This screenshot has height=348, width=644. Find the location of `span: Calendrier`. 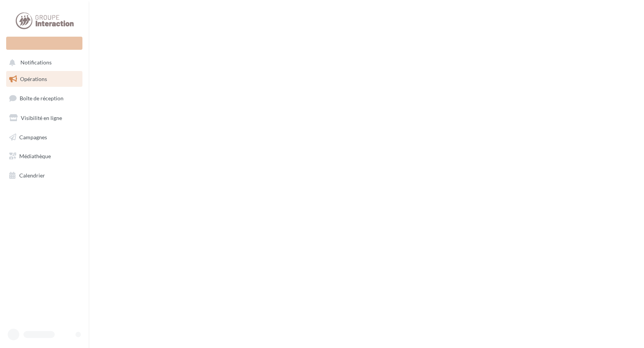

span: Calendrier is located at coordinates (32, 175).